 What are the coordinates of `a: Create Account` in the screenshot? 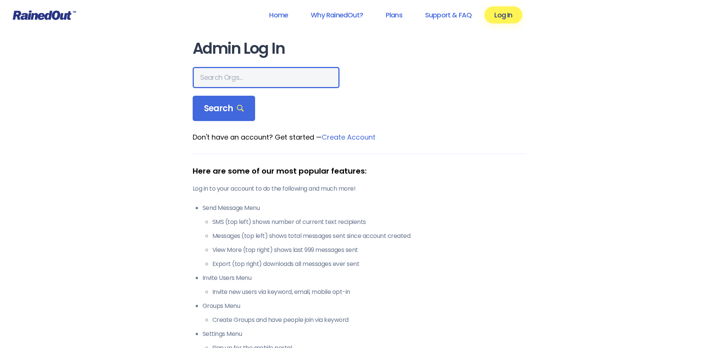 It's located at (348, 137).